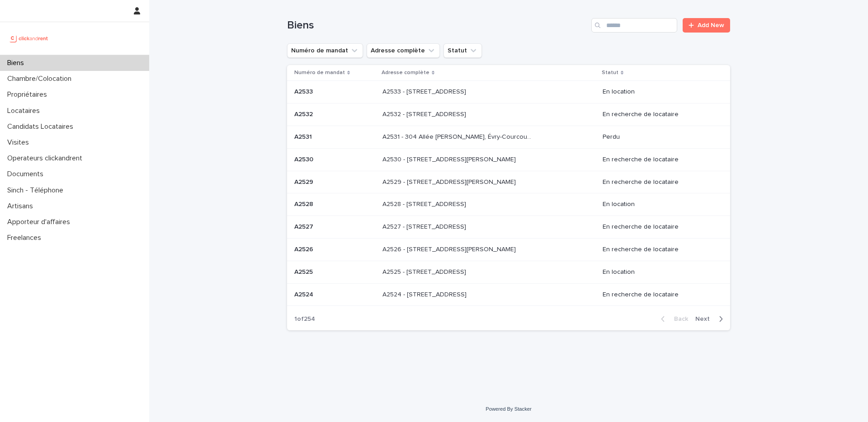 The width and height of the screenshot is (868, 422). Describe the element at coordinates (305, 226) in the screenshot. I see `p: A2527` at that location.